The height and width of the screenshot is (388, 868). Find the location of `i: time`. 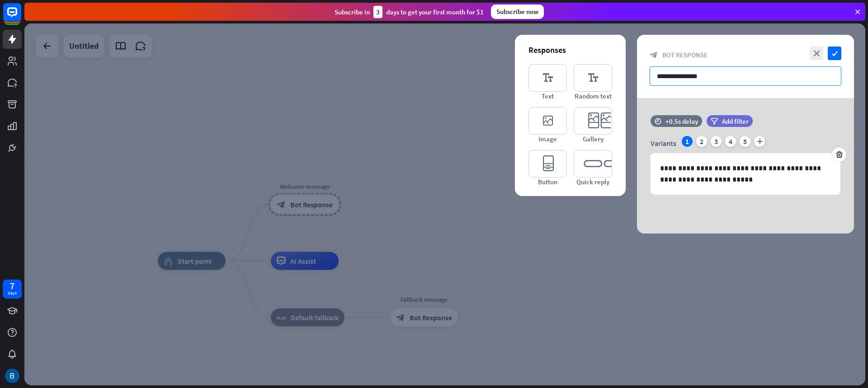

i: time is located at coordinates (657, 121).